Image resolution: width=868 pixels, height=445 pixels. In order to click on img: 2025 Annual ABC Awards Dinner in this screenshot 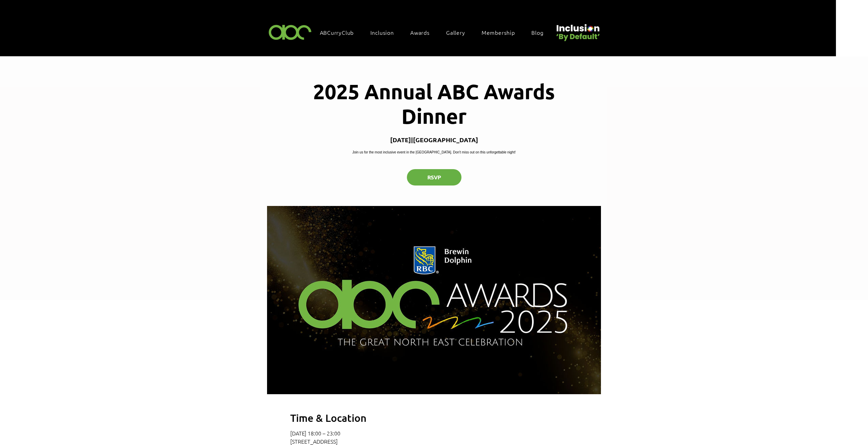, I will do `click(434, 300)`.